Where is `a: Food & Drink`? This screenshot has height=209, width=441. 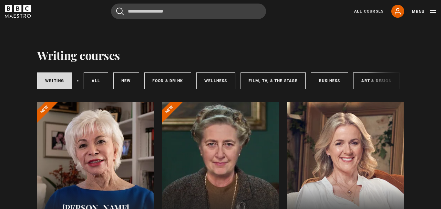
a: Food & Drink is located at coordinates (167, 81).